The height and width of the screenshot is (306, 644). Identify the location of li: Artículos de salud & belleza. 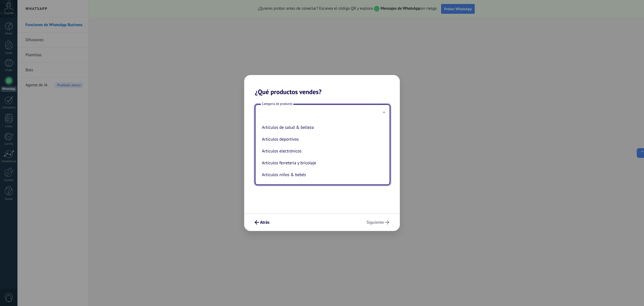
(322, 128).